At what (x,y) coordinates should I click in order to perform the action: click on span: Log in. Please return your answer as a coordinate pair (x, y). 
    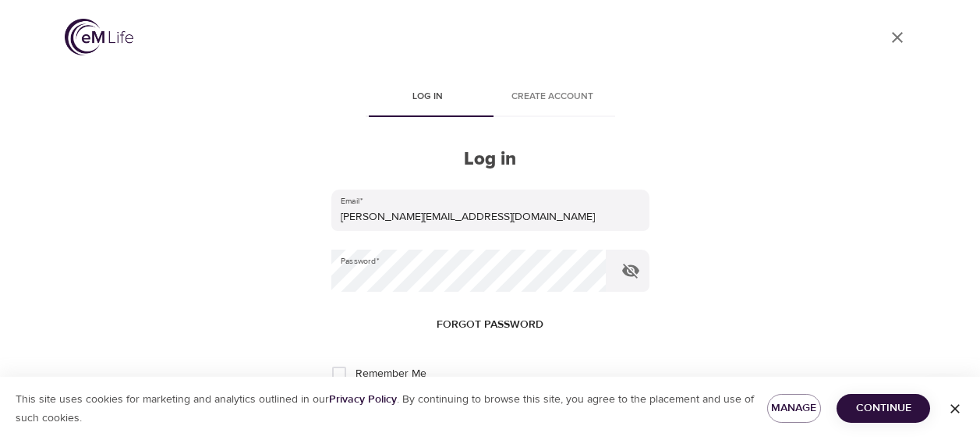
    Looking at the image, I should click on (428, 97).